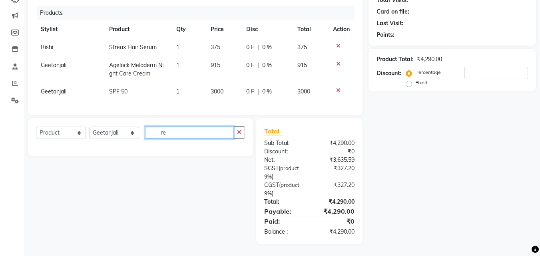 The width and height of the screenshot is (540, 256). I want to click on div: ₹3,635.59, so click(335, 160).